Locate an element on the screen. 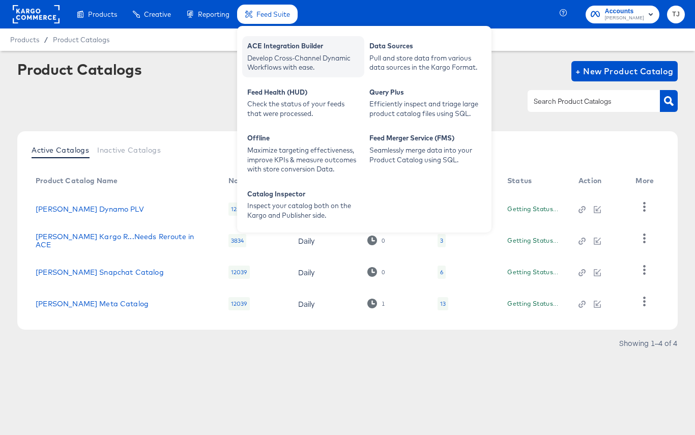  th: Status is located at coordinates (535, 181).